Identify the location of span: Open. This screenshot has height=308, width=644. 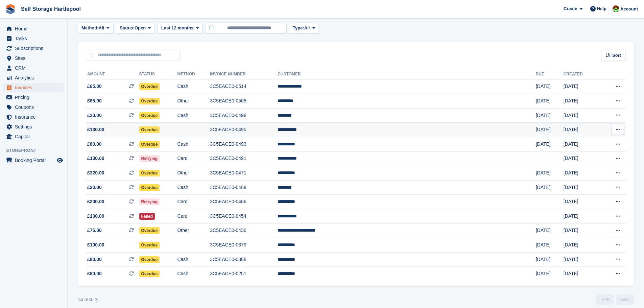
(140, 28).